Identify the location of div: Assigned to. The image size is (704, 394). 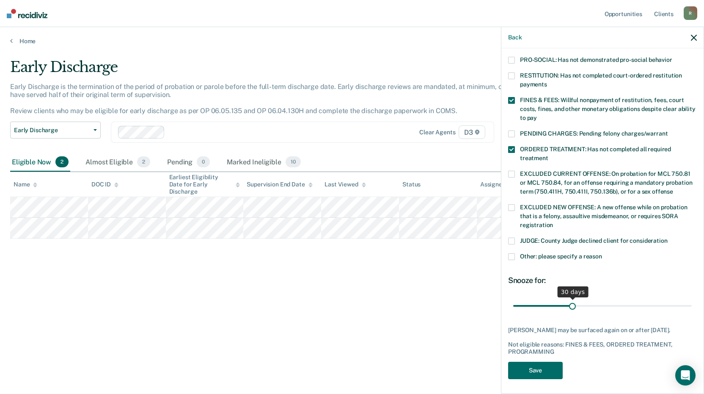
(500, 184).